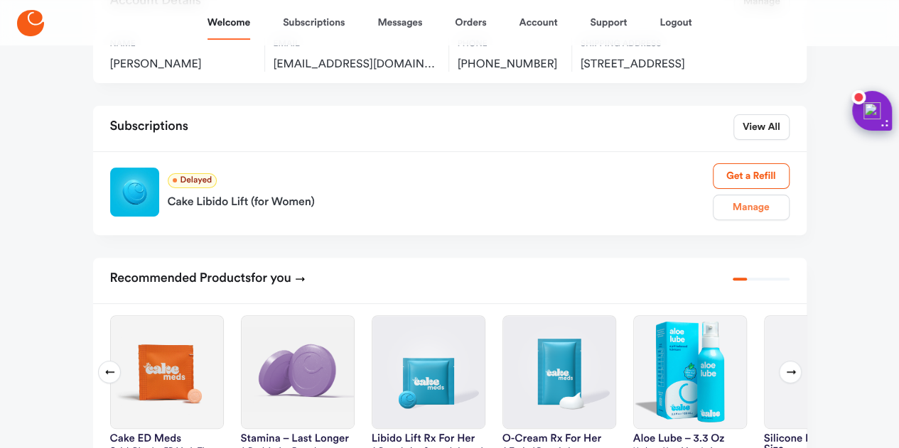 This screenshot has height=448, width=899. I want to click on h2: Recommended Products, so click(207, 279).